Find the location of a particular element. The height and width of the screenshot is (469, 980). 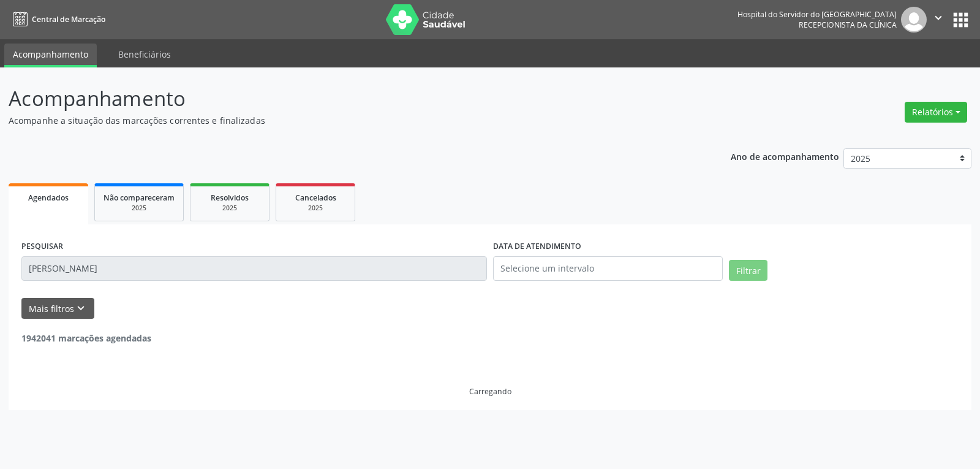

span: Cancelados is located at coordinates (315, 197).